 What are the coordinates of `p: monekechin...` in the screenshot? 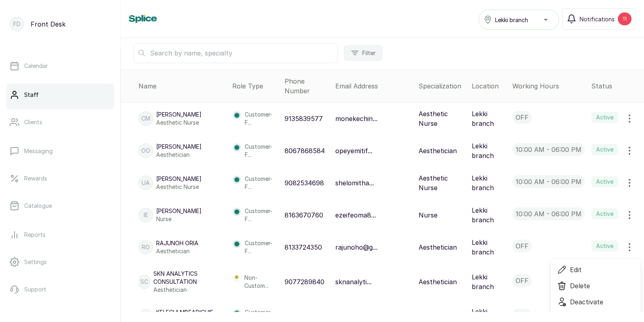 It's located at (356, 119).